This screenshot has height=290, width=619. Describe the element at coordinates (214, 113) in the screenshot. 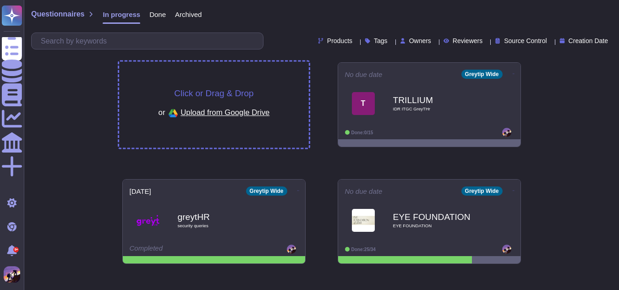

I see `div: or` at that location.